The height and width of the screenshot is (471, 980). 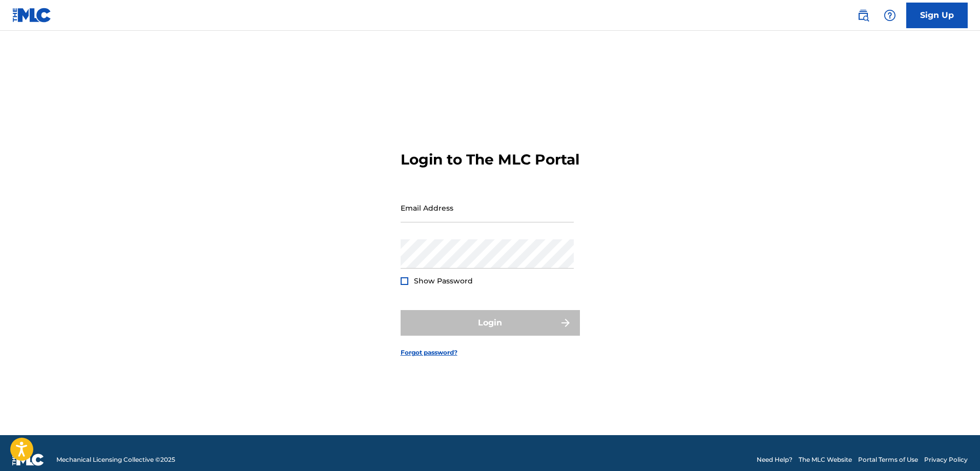 What do you see at coordinates (945, 460) in the screenshot?
I see `a: Privacy Policy` at bounding box center [945, 460].